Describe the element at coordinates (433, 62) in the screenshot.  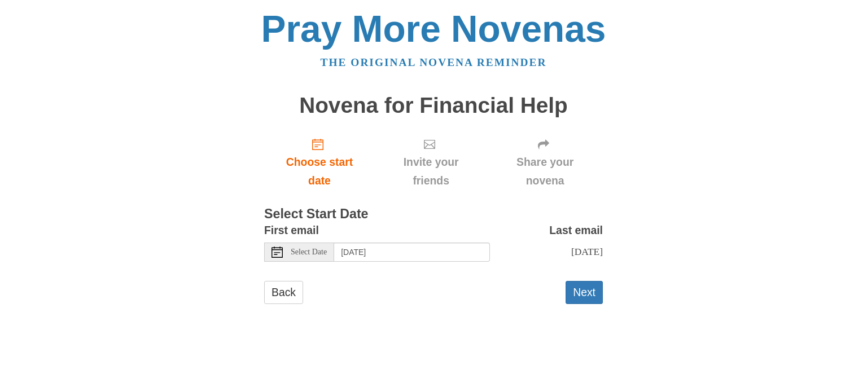
I see `a: The original novena reminder` at that location.